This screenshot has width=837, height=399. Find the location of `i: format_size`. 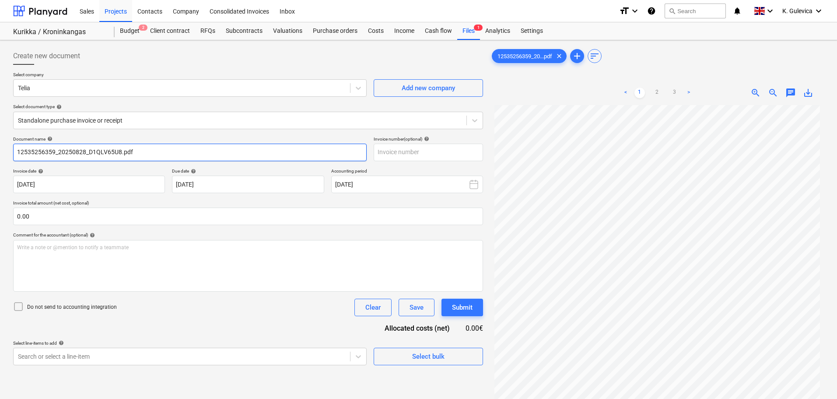

i: format_size is located at coordinates (625, 11).